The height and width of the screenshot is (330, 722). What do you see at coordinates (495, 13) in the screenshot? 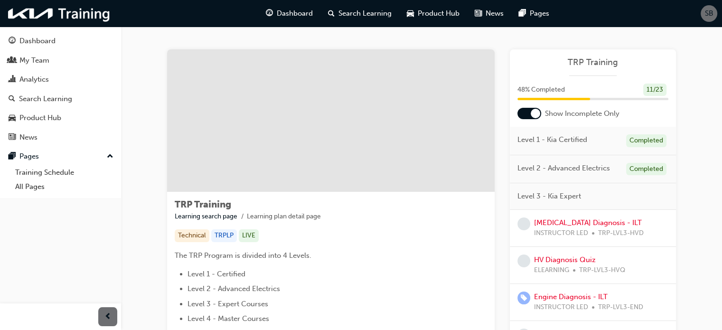
I see `span: News` at bounding box center [495, 13].